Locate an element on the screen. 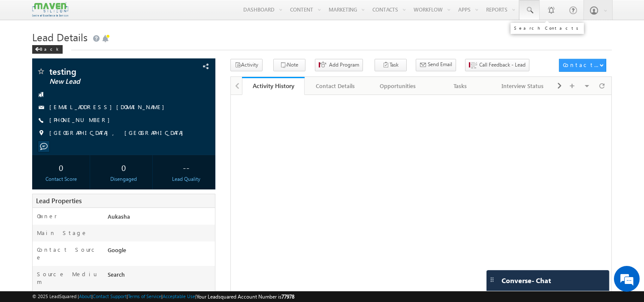  div: Activity History is located at coordinates (273, 85).